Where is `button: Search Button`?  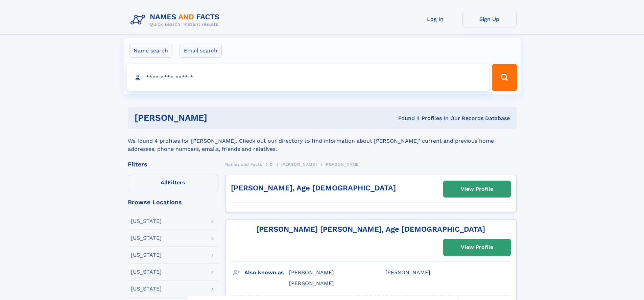 button: Search Button is located at coordinates (505, 78).